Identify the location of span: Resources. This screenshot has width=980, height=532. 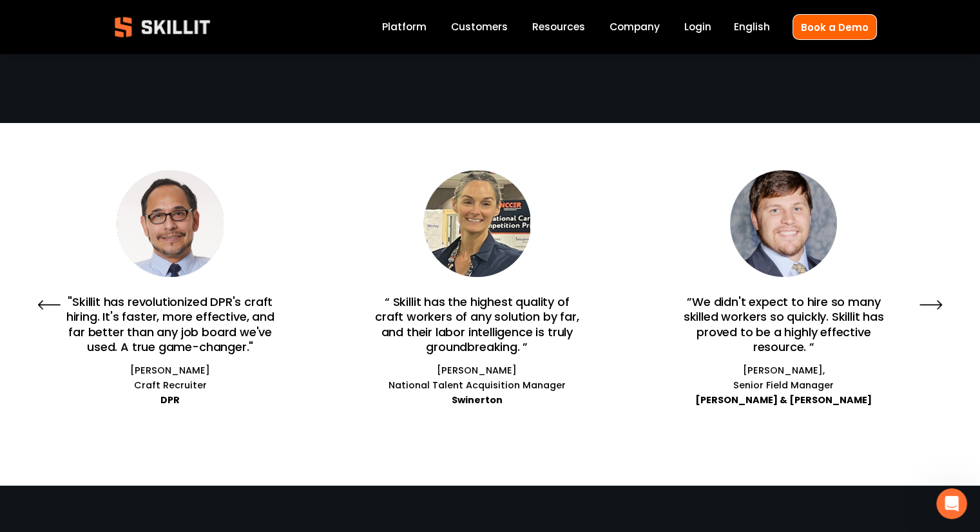
(559, 26).